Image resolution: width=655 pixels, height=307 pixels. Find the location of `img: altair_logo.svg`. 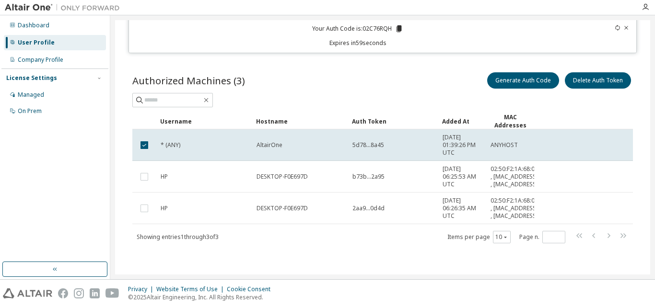

img: altair_logo.svg is located at coordinates (27, 293).